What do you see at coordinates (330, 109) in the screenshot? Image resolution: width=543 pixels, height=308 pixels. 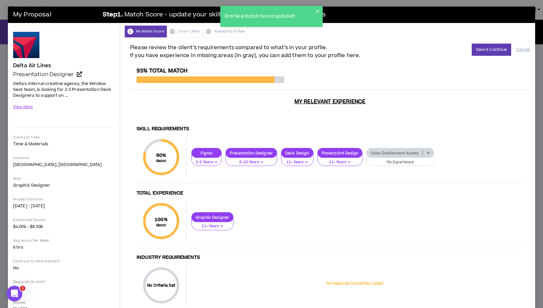 I see `h3: My Relevant Experience` at bounding box center [330, 109].